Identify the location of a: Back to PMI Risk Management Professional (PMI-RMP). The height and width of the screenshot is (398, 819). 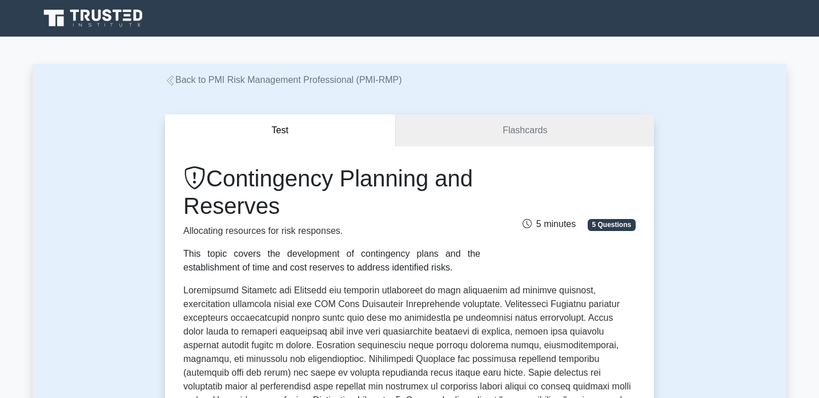
(283, 79).